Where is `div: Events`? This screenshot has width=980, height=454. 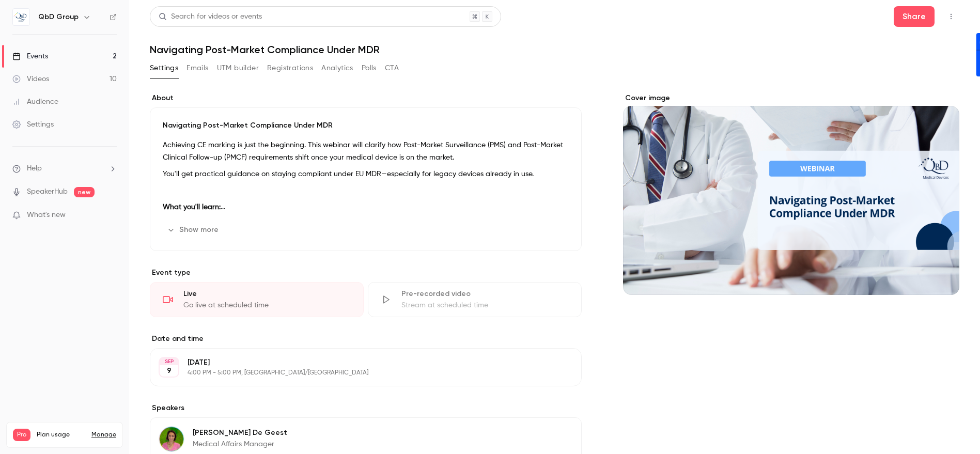
div: Events is located at coordinates (30, 56).